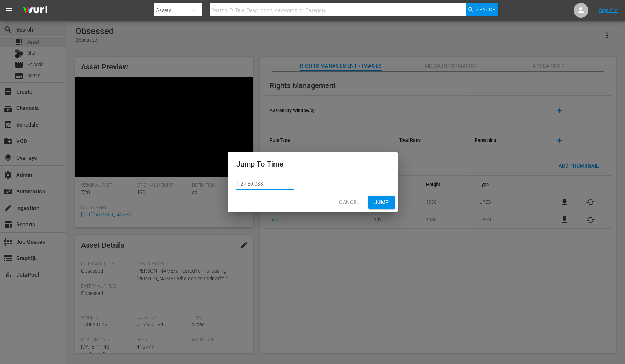 The height and width of the screenshot is (364, 625). I want to click on button: Jump, so click(382, 202).